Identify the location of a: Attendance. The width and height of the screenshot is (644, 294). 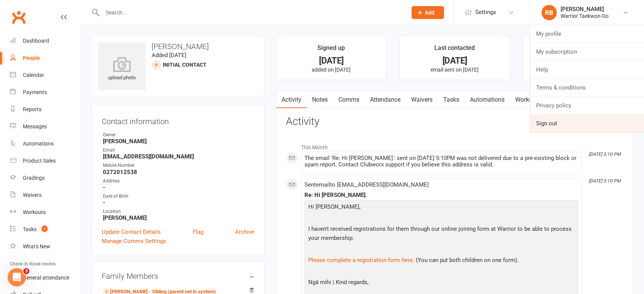
(385, 100).